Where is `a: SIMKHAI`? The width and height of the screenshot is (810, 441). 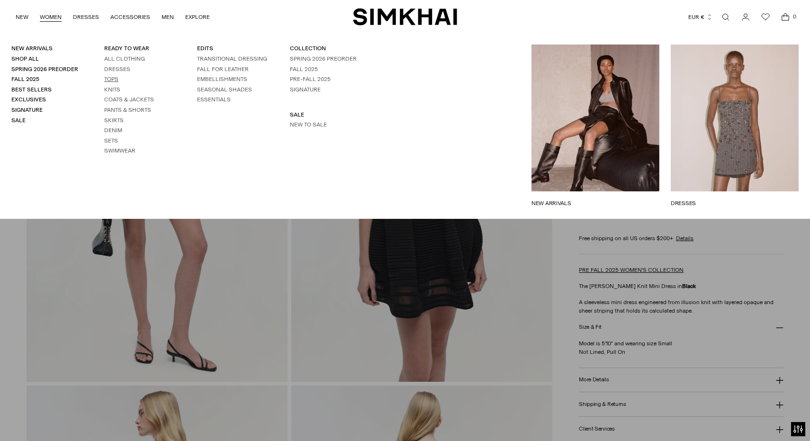 a: SIMKHAI is located at coordinates (405, 17).